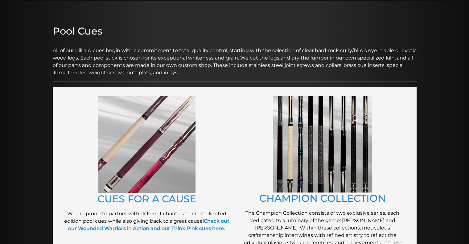  Describe the element at coordinates (147, 199) in the screenshot. I see `a: CUES FOR A CAUSE` at that location.